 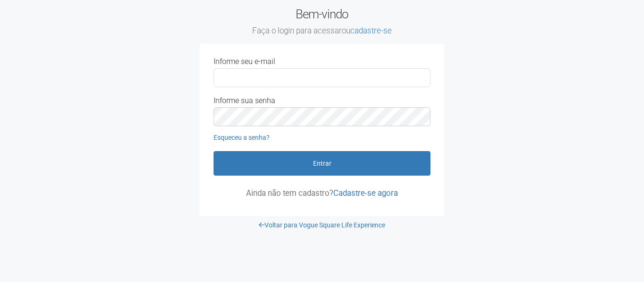 I want to click on small: Faça o login para acessar, so click(x=322, y=31).